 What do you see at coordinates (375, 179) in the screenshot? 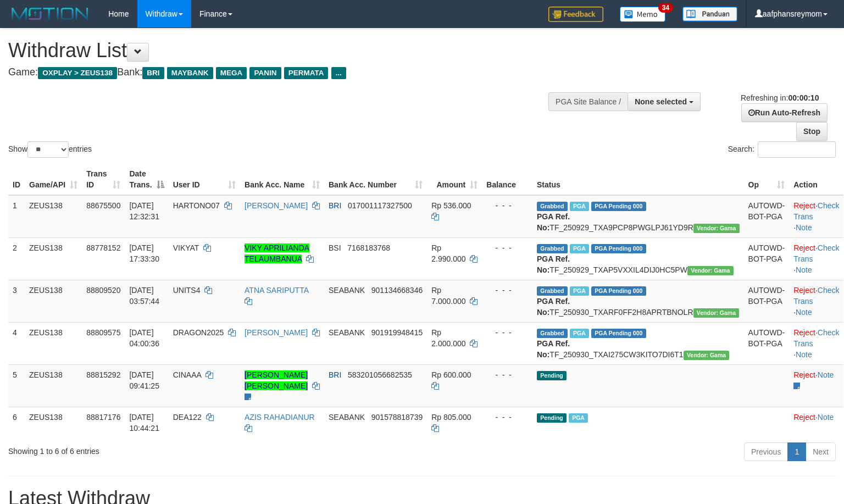
I see `th: Bank Acc. Number: activate to sort column ascending` at bounding box center [375, 179].